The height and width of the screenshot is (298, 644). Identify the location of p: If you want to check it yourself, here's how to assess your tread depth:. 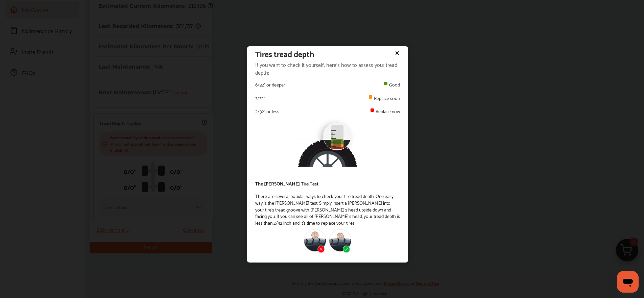
(328, 68).